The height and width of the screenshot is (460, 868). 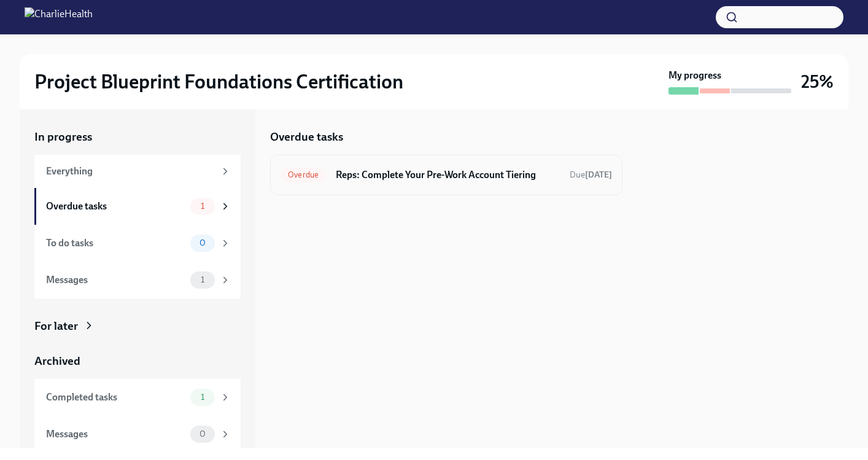 What do you see at coordinates (138, 137) in the screenshot?
I see `div: In progress` at bounding box center [138, 137].